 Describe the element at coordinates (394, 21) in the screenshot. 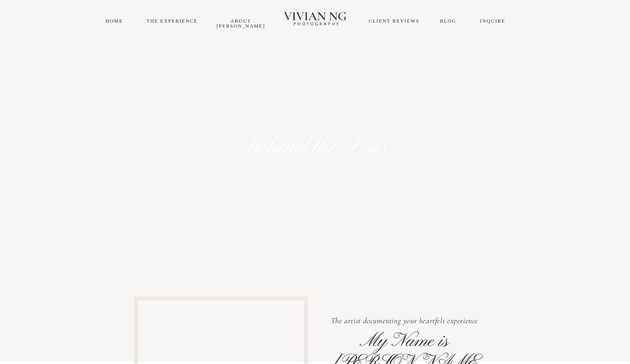

I see `a: CLIENT REVIEWS` at that location.